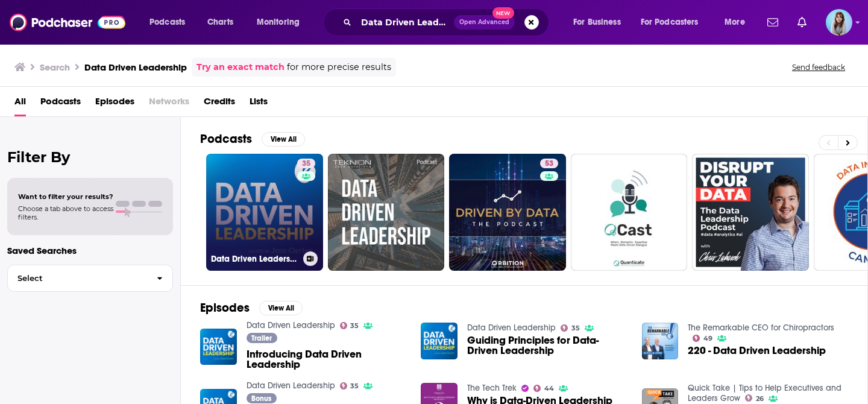  I want to click on a: Charts, so click(220, 23).